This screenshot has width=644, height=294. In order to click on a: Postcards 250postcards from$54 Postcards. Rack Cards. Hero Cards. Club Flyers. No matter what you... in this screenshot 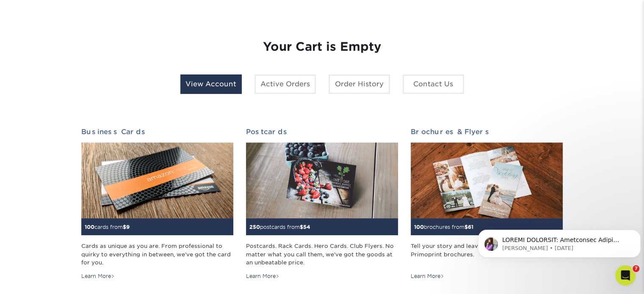, I will do `click(322, 204)`.